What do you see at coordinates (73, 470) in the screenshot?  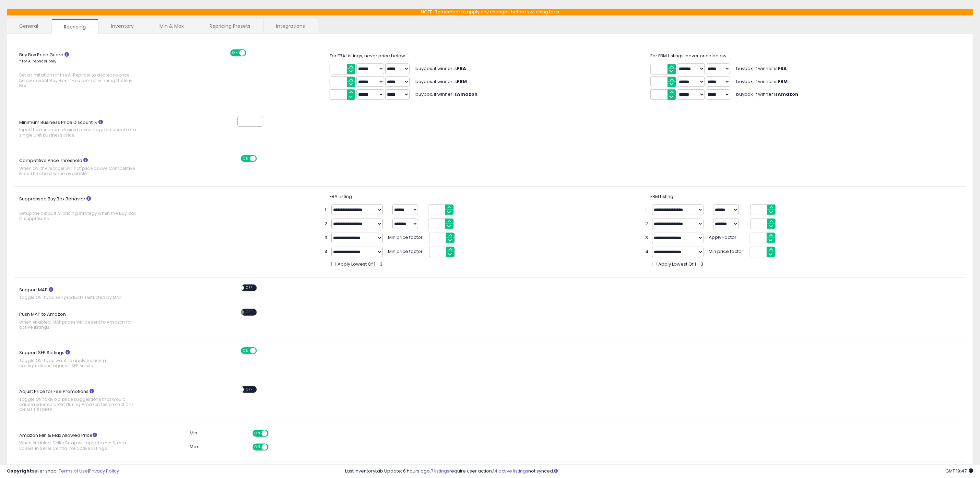 I see `a: Terms of Use` at bounding box center [73, 470].